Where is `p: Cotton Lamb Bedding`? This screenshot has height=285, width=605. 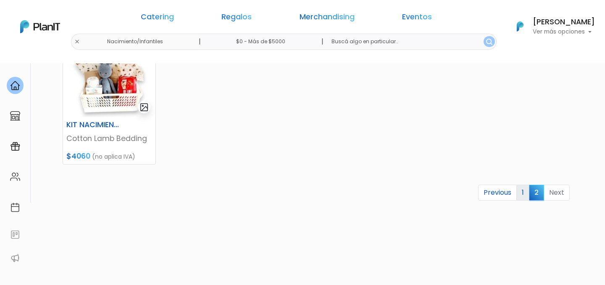
p: Cotton Lamb Bedding is located at coordinates (109, 139).